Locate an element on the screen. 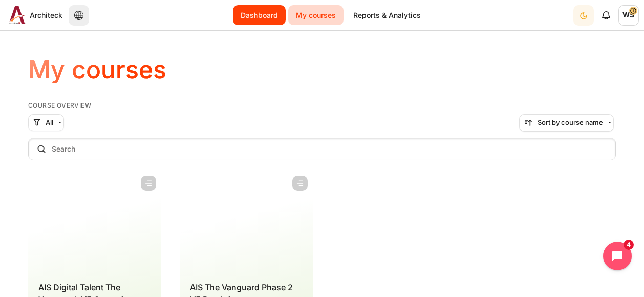 The height and width of the screenshot is (297, 644). div: Dark Mode is located at coordinates (583, 15).